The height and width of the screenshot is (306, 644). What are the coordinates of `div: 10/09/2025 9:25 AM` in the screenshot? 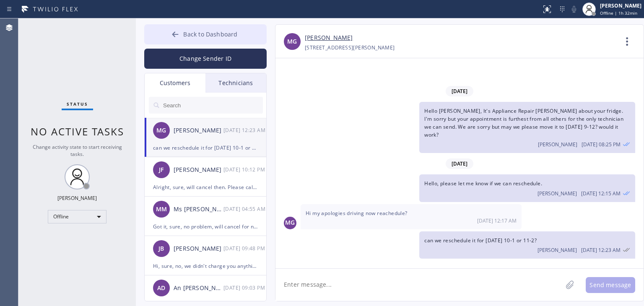 It's located at (527, 128).